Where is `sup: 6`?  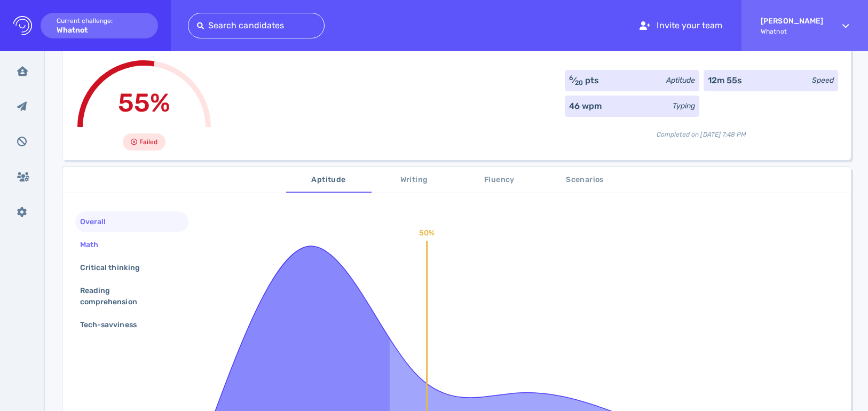 sup: 6 is located at coordinates (571, 78).